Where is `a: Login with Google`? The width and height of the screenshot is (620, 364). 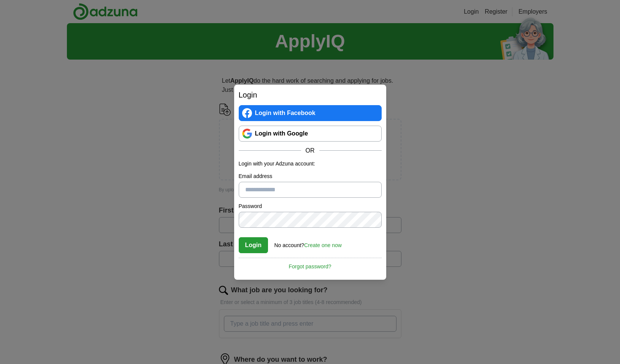
a: Login with Google is located at coordinates (310, 133).